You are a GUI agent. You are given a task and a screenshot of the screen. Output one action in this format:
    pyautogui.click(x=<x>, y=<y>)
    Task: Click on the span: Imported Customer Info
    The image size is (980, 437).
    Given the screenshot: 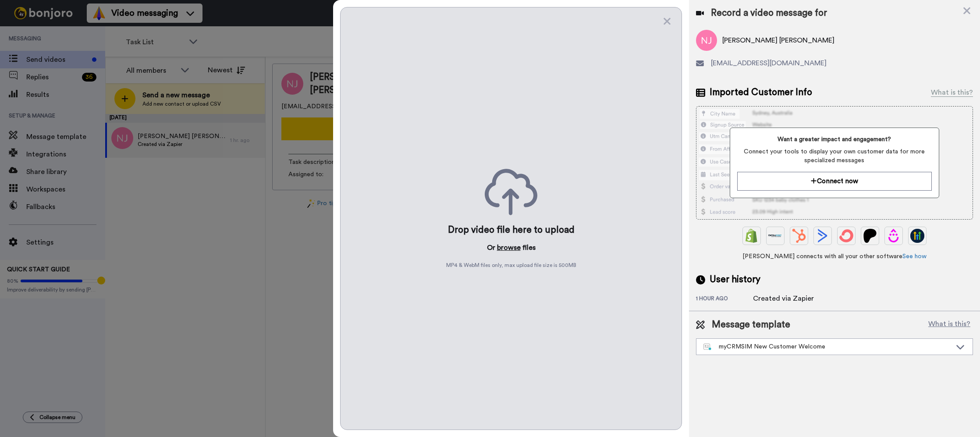 What is the action you would take?
    pyautogui.click(x=761, y=92)
    